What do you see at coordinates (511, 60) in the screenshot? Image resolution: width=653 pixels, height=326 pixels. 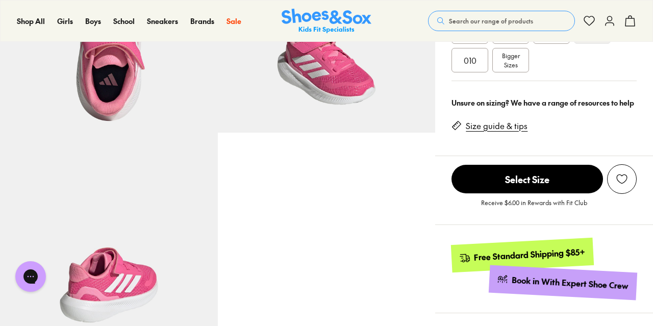 I see `span: Bigger Sizes` at bounding box center [511, 60].